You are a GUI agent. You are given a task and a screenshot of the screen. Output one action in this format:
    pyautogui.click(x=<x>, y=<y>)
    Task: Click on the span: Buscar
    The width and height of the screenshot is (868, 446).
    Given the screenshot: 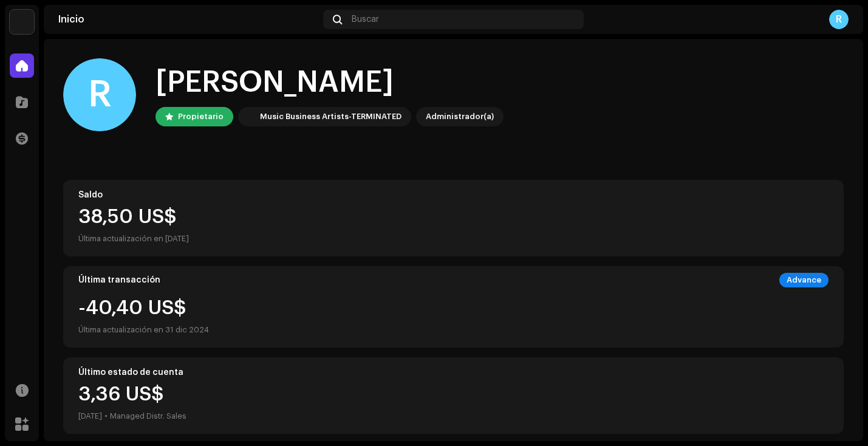 What is the action you would take?
    pyautogui.click(x=365, y=20)
    